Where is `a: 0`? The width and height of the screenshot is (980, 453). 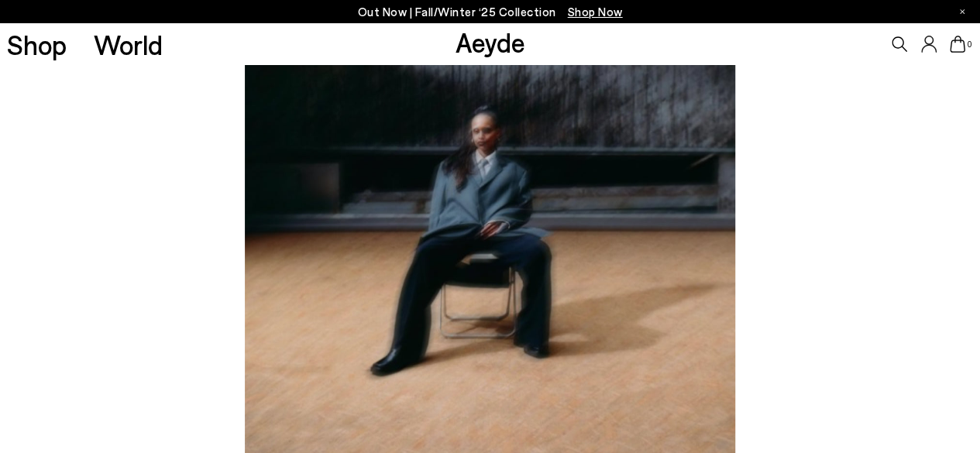
a: 0 is located at coordinates (958, 44).